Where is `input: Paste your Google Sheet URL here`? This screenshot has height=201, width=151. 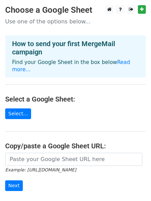
input: Paste your Google Sheet URL here is located at coordinates (73, 160).